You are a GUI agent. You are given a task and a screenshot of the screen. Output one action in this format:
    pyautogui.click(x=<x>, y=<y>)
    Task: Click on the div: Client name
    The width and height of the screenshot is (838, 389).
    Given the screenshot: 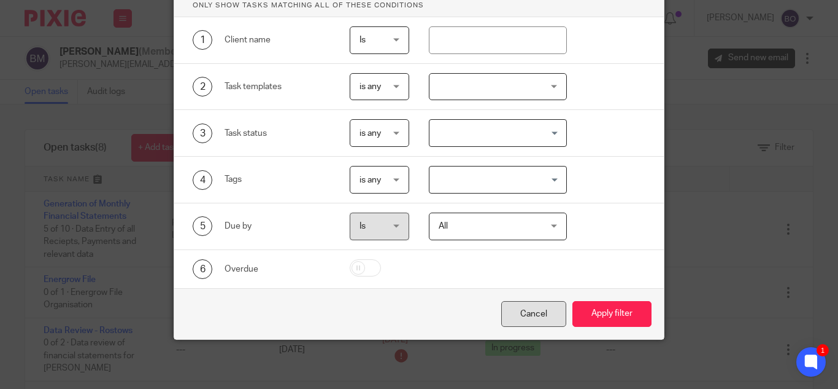 What is the action you would take?
    pyautogui.click(x=277, y=40)
    